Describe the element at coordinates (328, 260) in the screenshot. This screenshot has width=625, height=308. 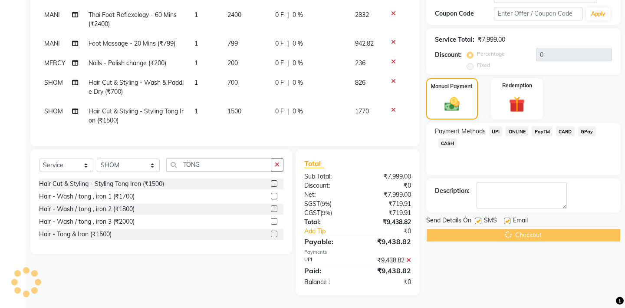
I see `div: UPI` at that location.